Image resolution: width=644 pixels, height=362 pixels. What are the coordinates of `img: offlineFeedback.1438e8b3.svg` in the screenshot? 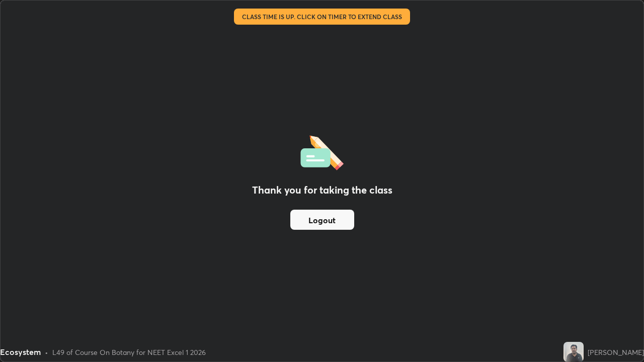 It's located at (322, 151).